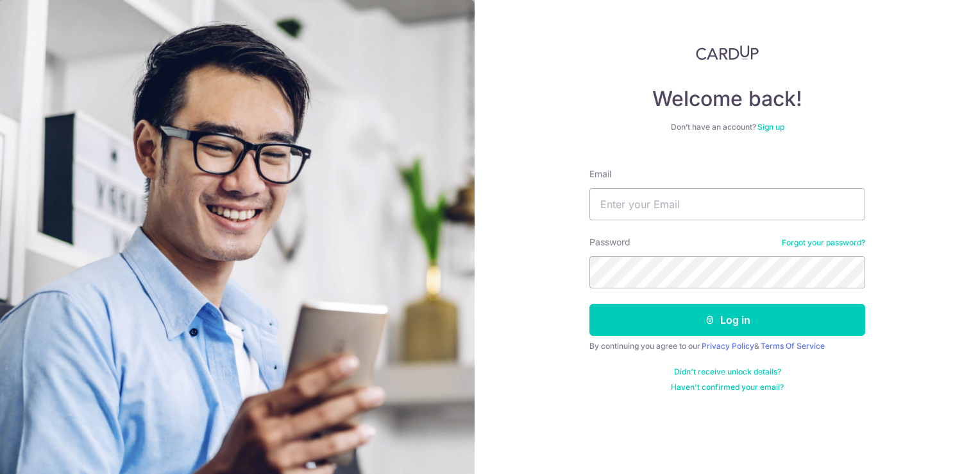 The image size is (980, 474). Describe the element at coordinates (727, 372) in the screenshot. I see `a: Didn't receive unlock details?` at that location.